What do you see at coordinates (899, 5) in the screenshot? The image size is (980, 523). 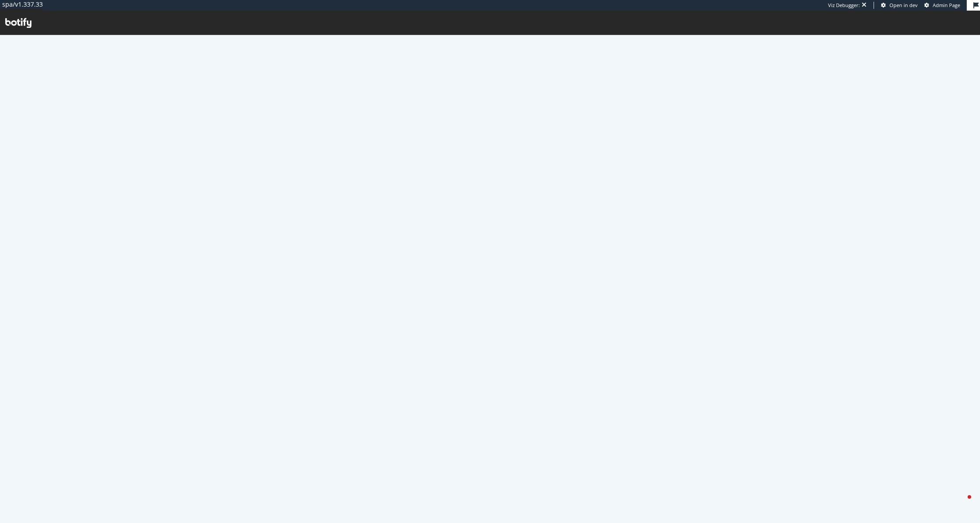 I see `a: Open in dev` at bounding box center [899, 5].